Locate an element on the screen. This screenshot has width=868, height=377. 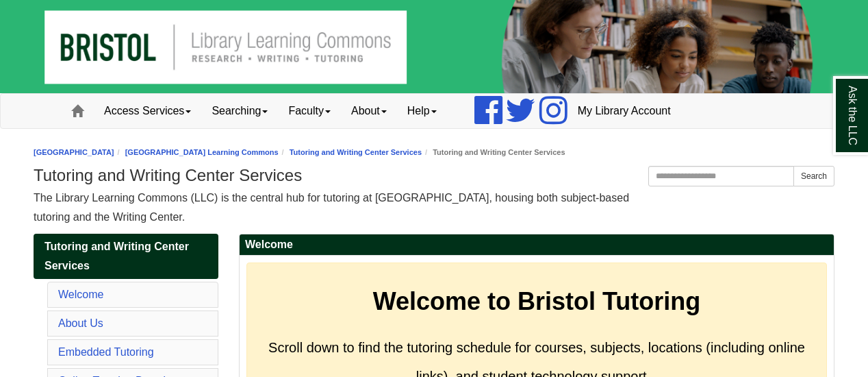
a: Embedded Tutoring is located at coordinates (106, 351).